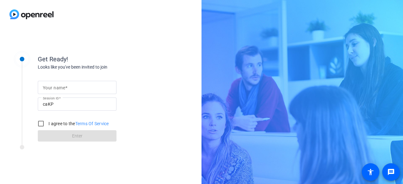  I want to click on mat-icon: accessibility, so click(371, 172).